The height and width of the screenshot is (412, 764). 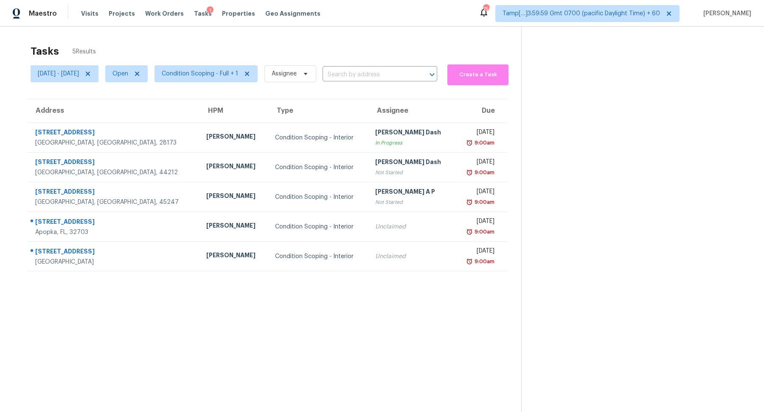 What do you see at coordinates (114, 233) in the screenshot?
I see `div: Apopka, FL, 32703` at bounding box center [114, 233].